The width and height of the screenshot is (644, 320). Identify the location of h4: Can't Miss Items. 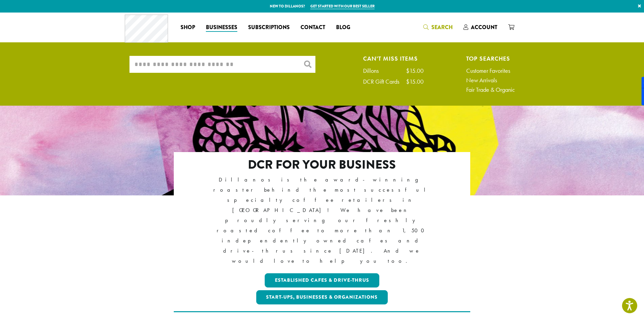
(394, 58).